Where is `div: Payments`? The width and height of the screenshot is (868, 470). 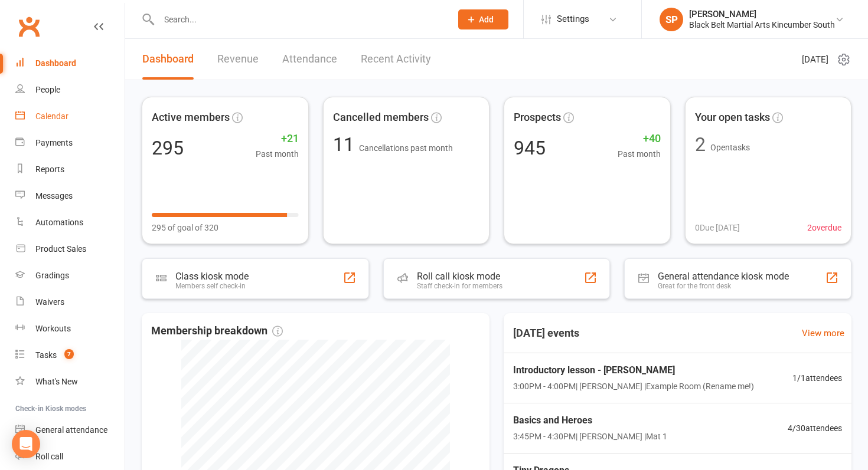 div: Payments is located at coordinates (54, 143).